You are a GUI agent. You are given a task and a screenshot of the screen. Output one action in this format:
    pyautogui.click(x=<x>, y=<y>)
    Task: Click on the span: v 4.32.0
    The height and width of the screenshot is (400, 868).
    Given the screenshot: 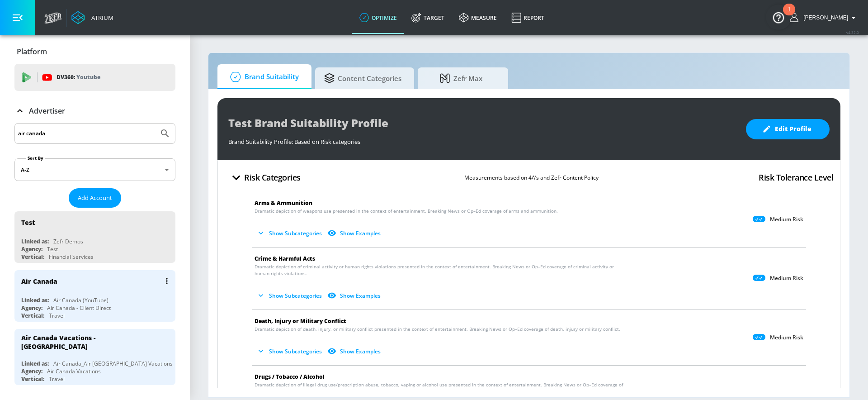 What is the action you would take?
    pyautogui.click(x=852, y=32)
    